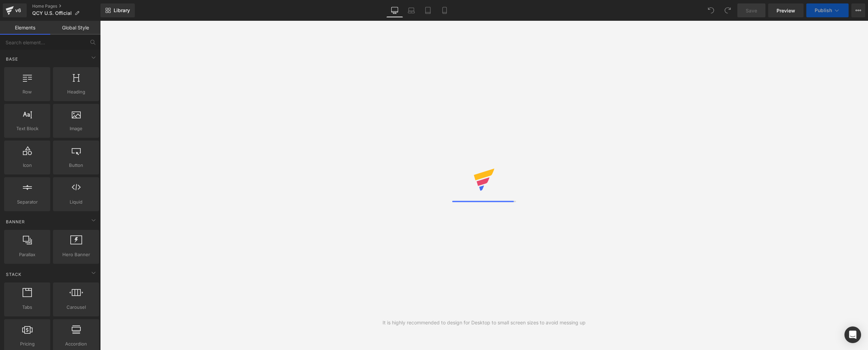  I want to click on span: Tabs, so click(27, 307).